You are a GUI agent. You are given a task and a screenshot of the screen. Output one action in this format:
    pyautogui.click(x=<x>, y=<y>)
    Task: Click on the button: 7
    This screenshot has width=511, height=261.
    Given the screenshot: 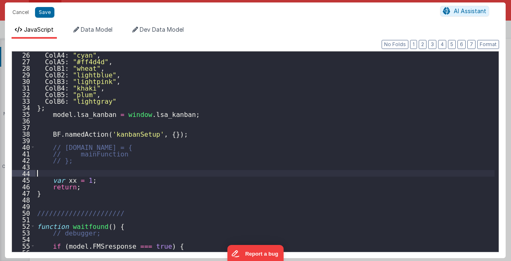 What is the action you would take?
    pyautogui.click(x=471, y=44)
    